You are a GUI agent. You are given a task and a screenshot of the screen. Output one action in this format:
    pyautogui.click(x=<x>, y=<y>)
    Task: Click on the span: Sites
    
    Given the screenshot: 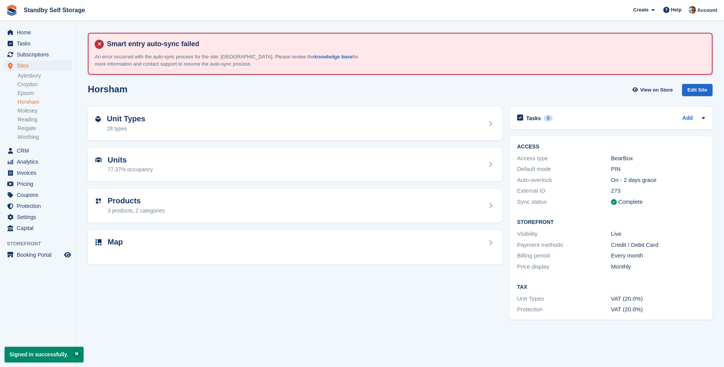 What is the action you would take?
    pyautogui.click(x=40, y=66)
    